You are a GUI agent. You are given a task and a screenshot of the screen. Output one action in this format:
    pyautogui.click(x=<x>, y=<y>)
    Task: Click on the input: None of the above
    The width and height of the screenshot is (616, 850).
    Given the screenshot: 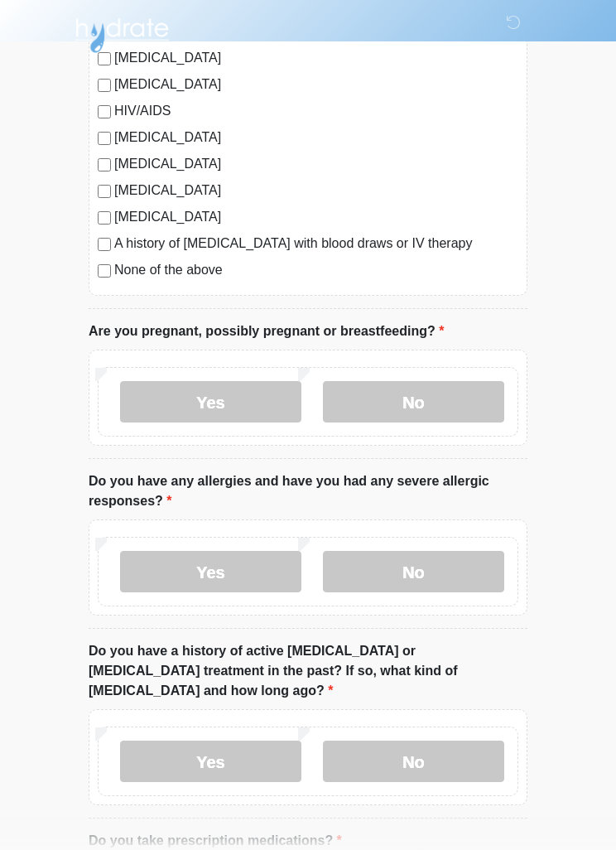 What is the action you would take?
    pyautogui.click(x=104, y=271)
    